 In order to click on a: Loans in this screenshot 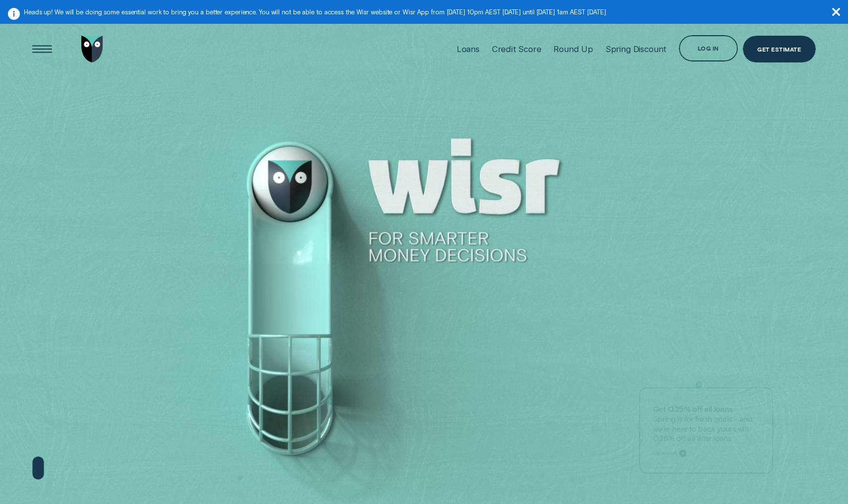, I will do `click(468, 49)`.